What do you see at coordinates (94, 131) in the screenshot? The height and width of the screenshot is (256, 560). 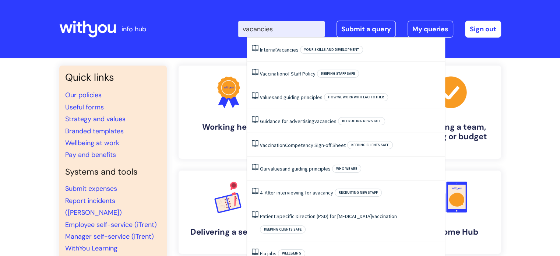 I see `a: Branded templates` at bounding box center [94, 131].